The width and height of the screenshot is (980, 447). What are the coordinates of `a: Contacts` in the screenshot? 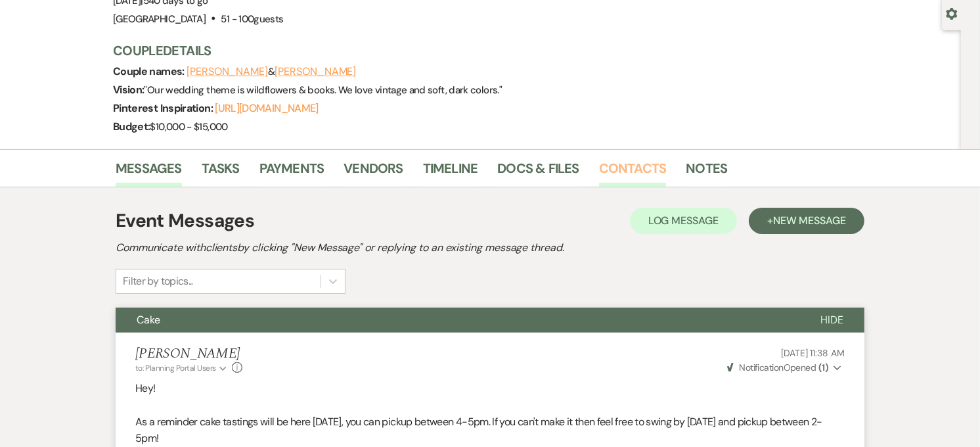 It's located at (633, 173).